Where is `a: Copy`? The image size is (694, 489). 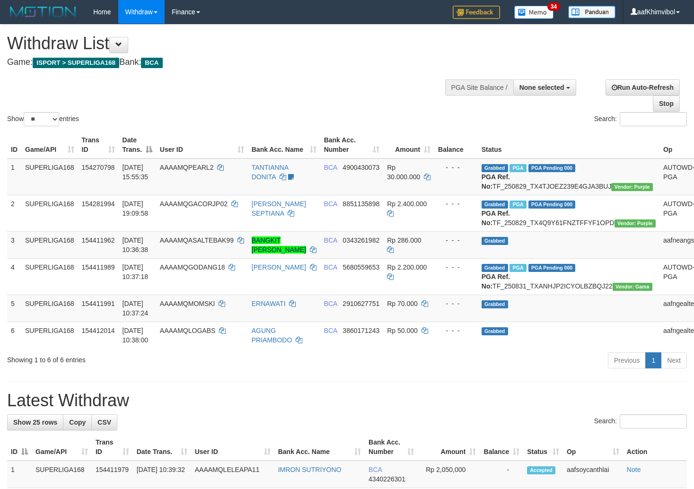
a: Copy is located at coordinates (77, 423).